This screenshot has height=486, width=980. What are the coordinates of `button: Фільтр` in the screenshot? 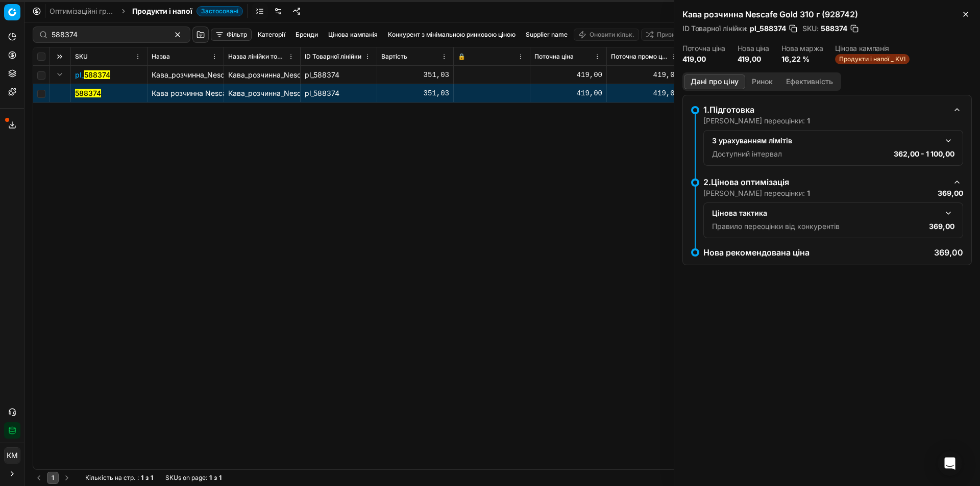 It's located at (231, 35).